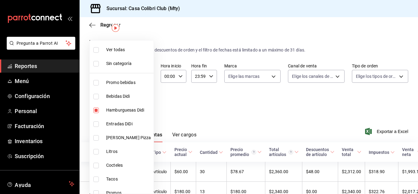 The image size is (418, 194). Describe the element at coordinates (129, 165) in the screenshot. I see `span: Cocteles` at that location.